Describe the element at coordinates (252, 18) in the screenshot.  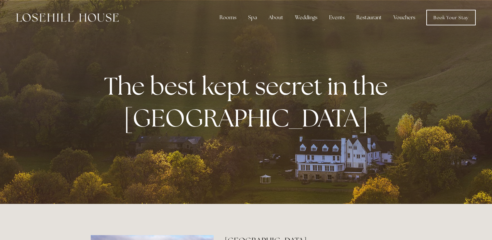
I see `div: Spa` at that location.